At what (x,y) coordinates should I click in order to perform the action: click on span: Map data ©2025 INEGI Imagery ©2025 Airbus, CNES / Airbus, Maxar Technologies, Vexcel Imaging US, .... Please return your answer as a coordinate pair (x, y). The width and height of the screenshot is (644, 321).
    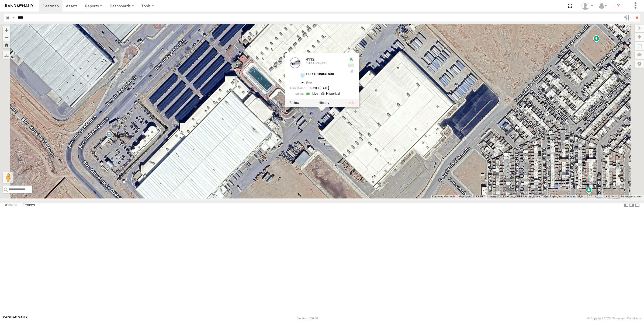
    Looking at the image, I should click on (522, 196).